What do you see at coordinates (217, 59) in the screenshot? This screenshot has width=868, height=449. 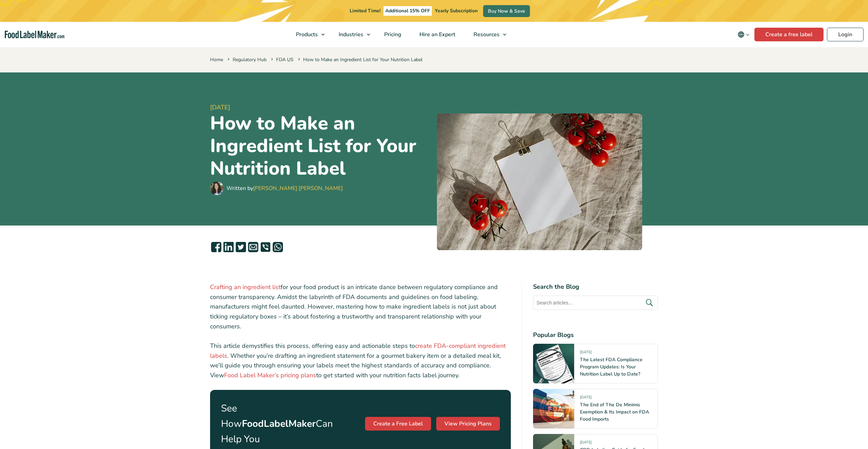 I see `a: Home` at bounding box center [217, 59].